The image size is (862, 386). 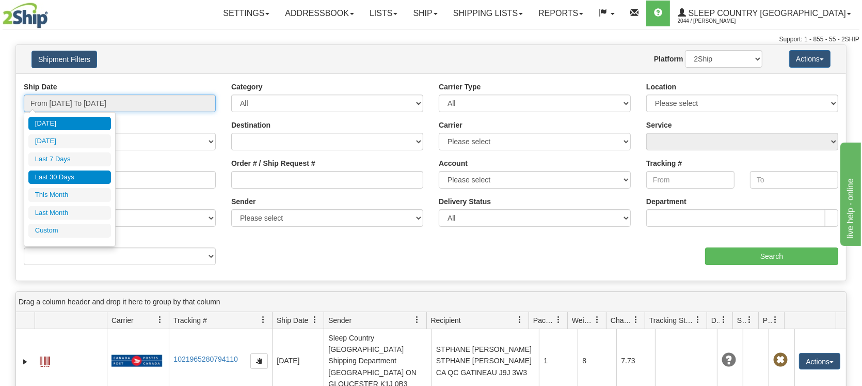 I want to click on li: Custom, so click(x=70, y=230).